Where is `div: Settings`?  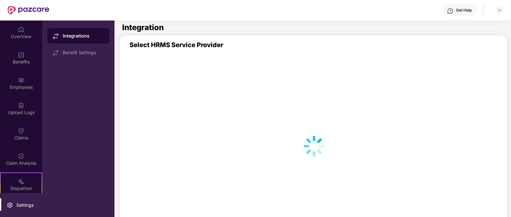
div: Settings is located at coordinates (25, 205).